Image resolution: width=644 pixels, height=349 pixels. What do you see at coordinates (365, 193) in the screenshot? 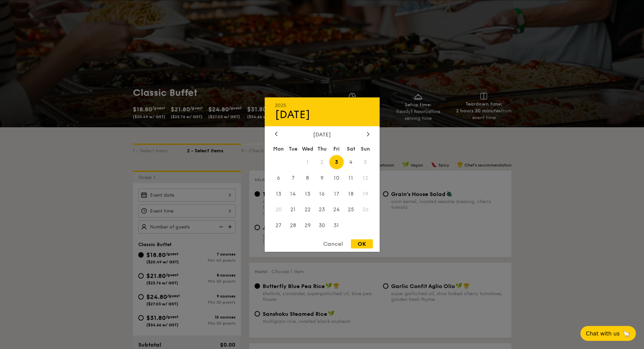
I see `span: 19` at bounding box center [365, 193].